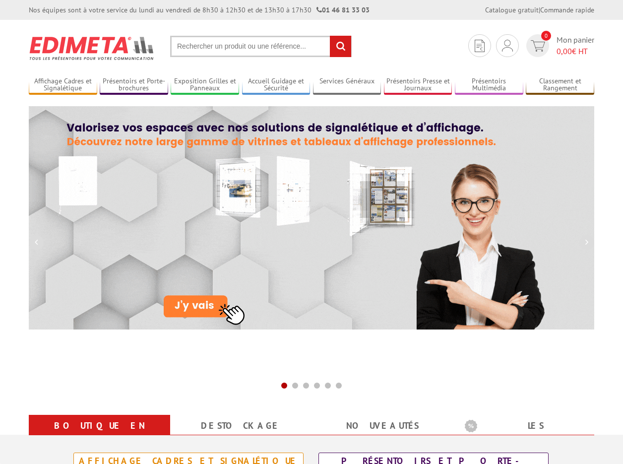  What do you see at coordinates (489, 85) in the screenshot?
I see `a: Présentoirs Multimédia` at bounding box center [489, 85].